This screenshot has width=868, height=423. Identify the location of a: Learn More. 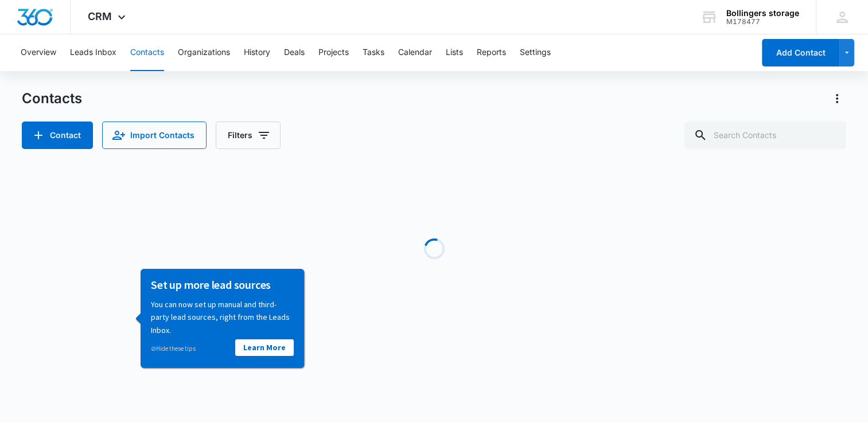
(132, 79).